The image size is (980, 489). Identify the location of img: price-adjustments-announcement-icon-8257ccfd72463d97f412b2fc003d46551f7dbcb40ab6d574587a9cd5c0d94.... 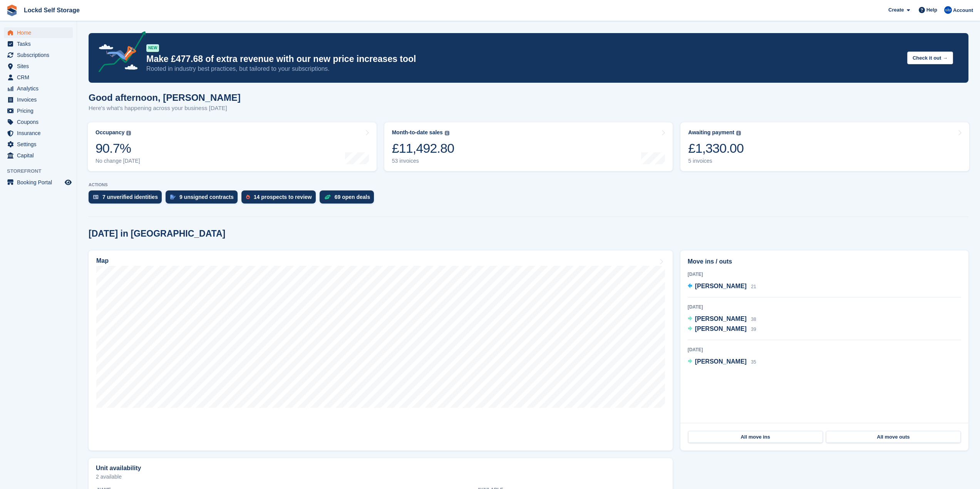
(119, 54).